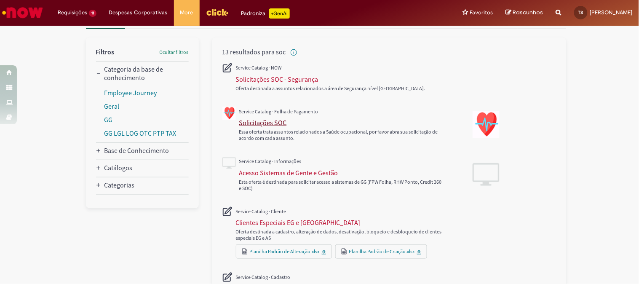 The image size is (639, 284). Describe the element at coordinates (528, 12) in the screenshot. I see `span: Rascunhos` at that location.